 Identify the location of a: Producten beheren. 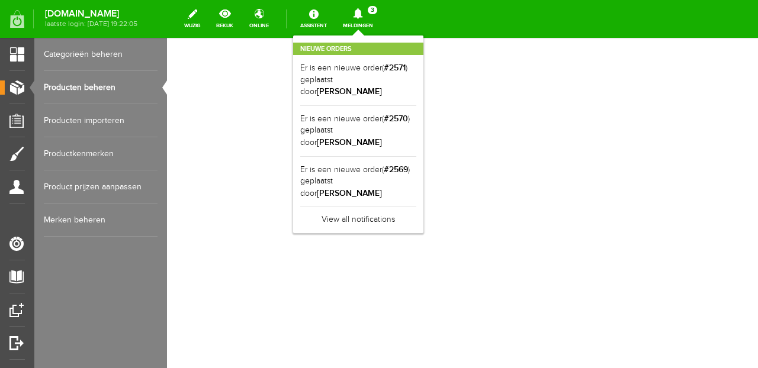
(101, 88).